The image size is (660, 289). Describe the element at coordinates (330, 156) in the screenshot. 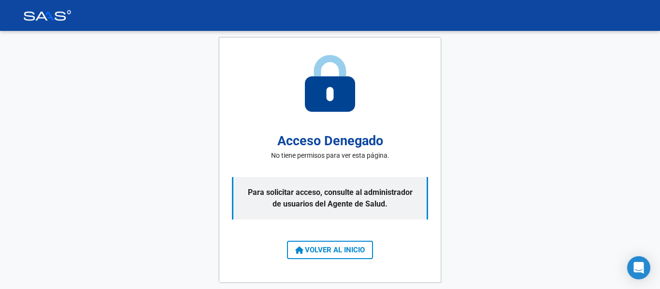

I see `p: No tiene permisos para ver esta página.` at that location.